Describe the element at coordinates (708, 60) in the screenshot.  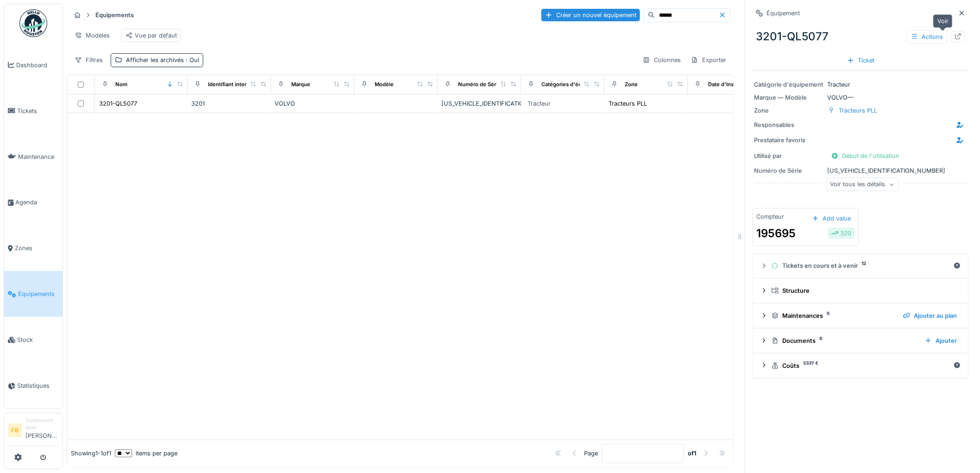
I see `div: Exporter` at that location.